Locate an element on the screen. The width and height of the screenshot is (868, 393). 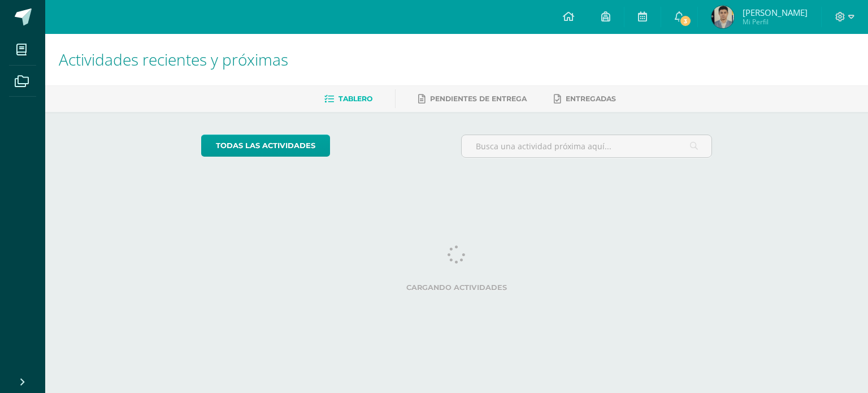
span: Actividades recientes y próximas is located at coordinates (174, 60).